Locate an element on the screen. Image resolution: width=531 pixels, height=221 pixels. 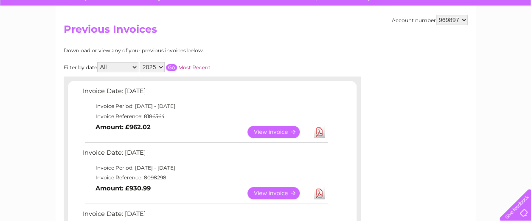
div: Download or view any of your previous invoices below. is located at coordinates (175, 51).